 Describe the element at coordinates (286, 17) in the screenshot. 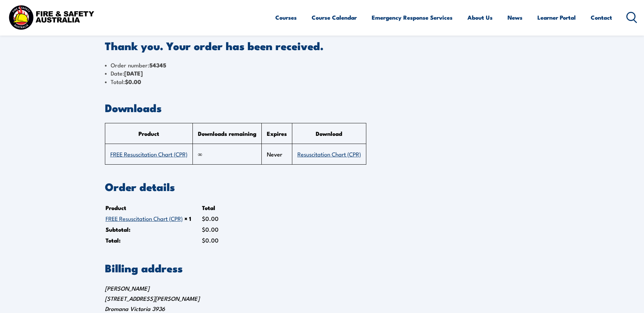

I see `a: Courses` at that location.